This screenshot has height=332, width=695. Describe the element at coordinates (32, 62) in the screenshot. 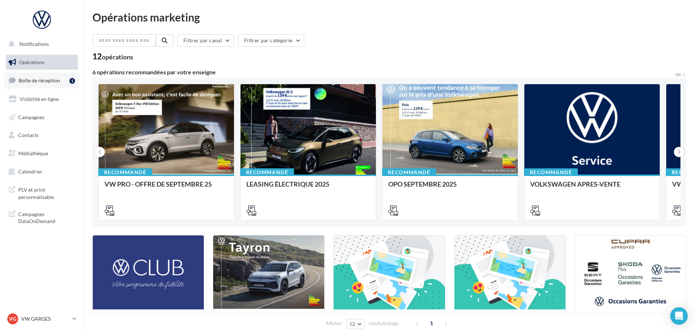

I see `span: Opérations` at that location.